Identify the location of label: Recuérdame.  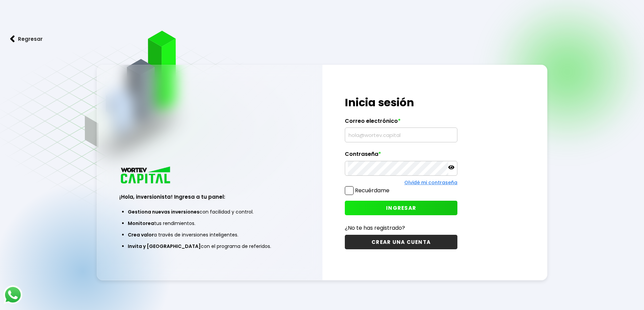
(372, 190).